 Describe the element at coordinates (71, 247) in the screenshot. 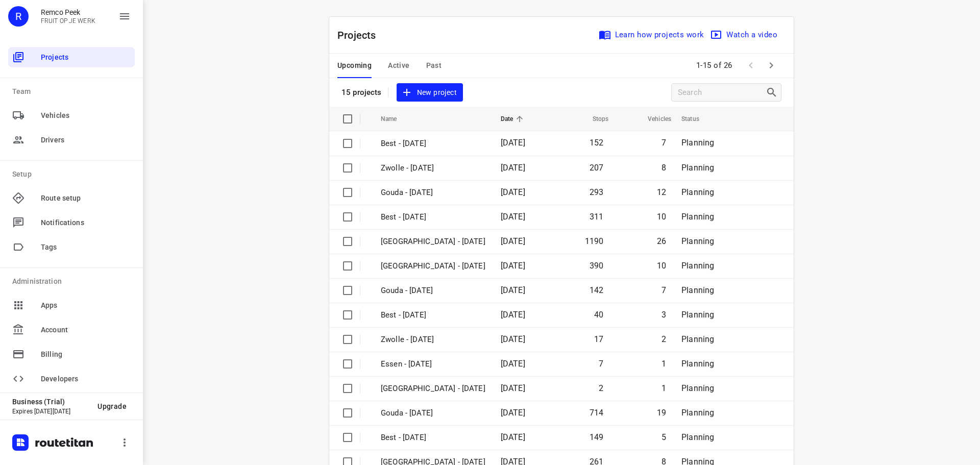

I see `div: Tags` at that location.